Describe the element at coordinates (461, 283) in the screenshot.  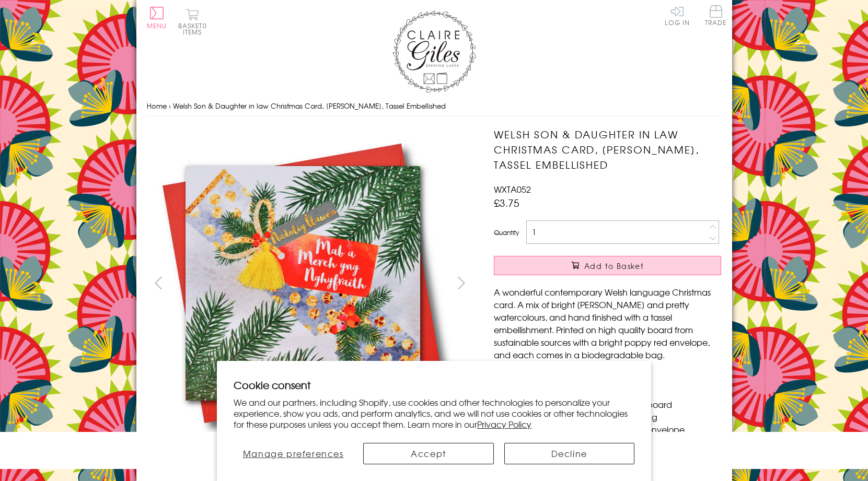
I see `button: next` at that location.